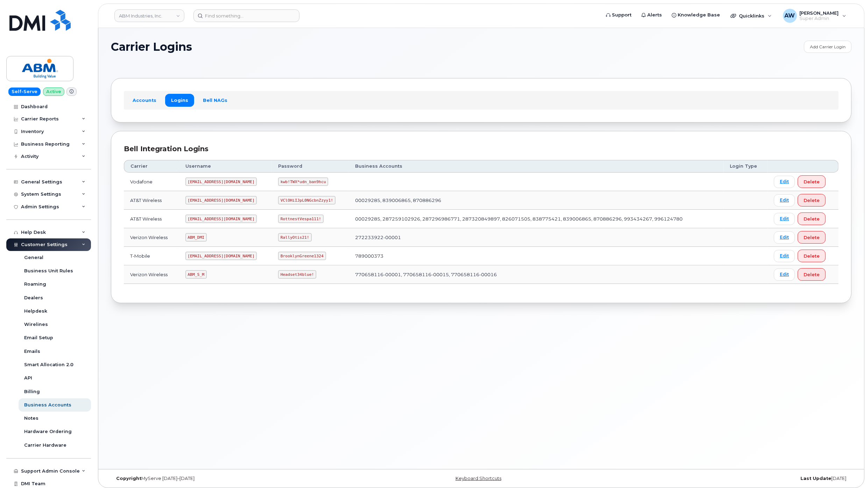 The width and height of the screenshot is (868, 488). I want to click on code: VClOHiIJpL0NGcbnZzyy1!, so click(307, 200).